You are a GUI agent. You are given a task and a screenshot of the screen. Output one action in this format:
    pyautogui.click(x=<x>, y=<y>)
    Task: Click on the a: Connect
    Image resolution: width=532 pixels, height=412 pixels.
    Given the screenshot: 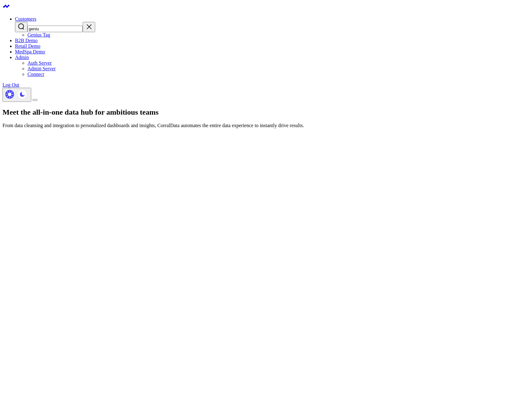 What is the action you would take?
    pyautogui.click(x=36, y=74)
    